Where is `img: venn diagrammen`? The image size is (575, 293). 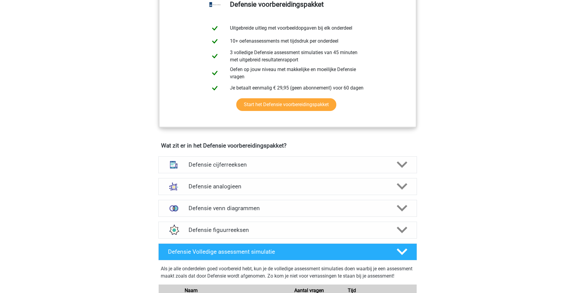 img: venn diagrammen is located at coordinates (174, 208).